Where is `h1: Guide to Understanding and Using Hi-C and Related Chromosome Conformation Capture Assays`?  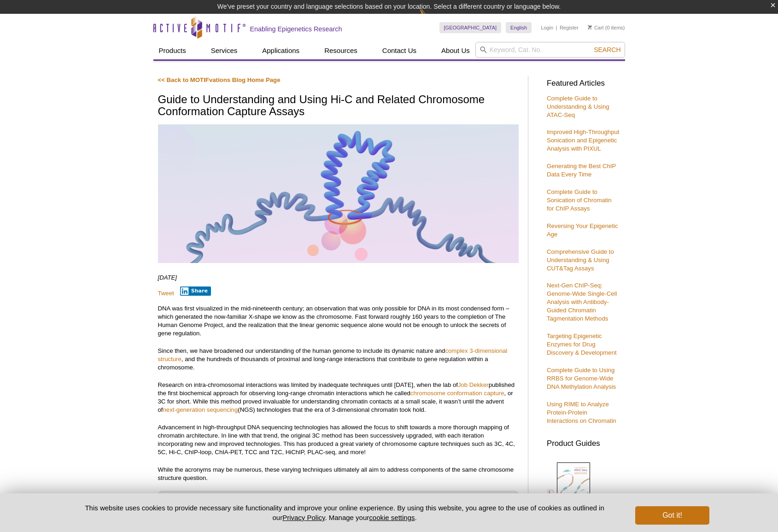 h1: Guide to Understanding and Using Hi-C and Related Chromosome Conformation Capture Assays is located at coordinates (338, 106).